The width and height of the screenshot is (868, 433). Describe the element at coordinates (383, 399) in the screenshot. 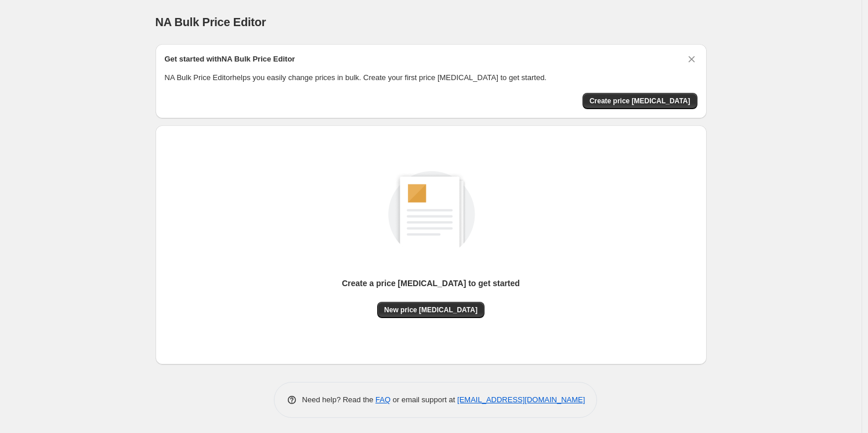

I see `a: FAQ` at that location.